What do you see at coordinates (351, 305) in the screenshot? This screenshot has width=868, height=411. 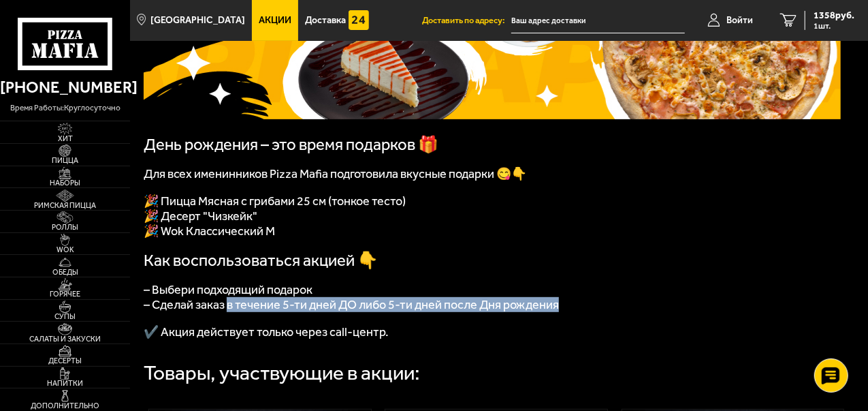 I see `span: – Сделай заказ в течение 5-ти дней ДО либо 5-ти дней после Дня рождения` at bounding box center [351, 305].